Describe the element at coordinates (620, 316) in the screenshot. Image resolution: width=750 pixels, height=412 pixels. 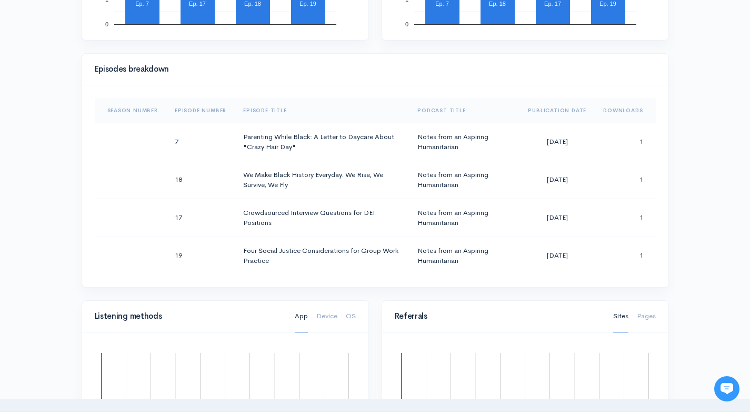
I see `a: Sites` at that location.